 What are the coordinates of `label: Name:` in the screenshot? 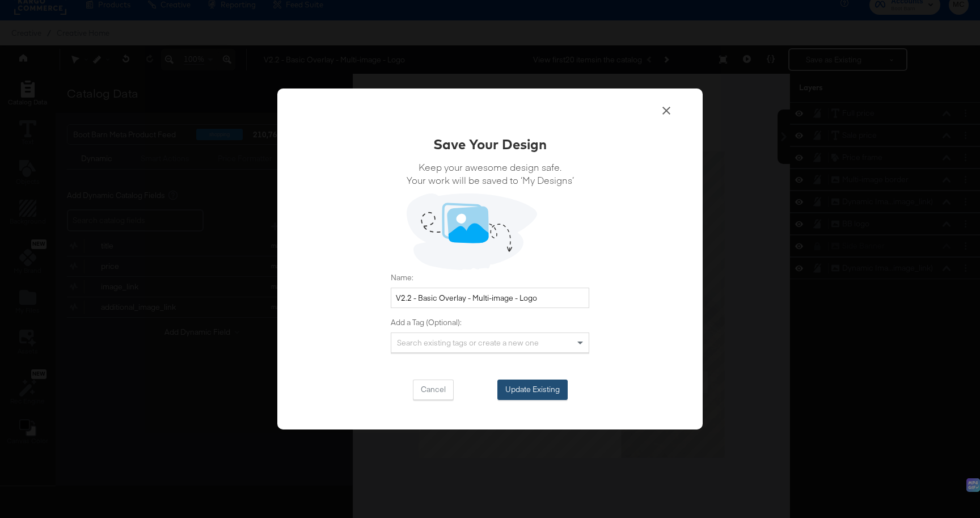 It's located at (490, 278).